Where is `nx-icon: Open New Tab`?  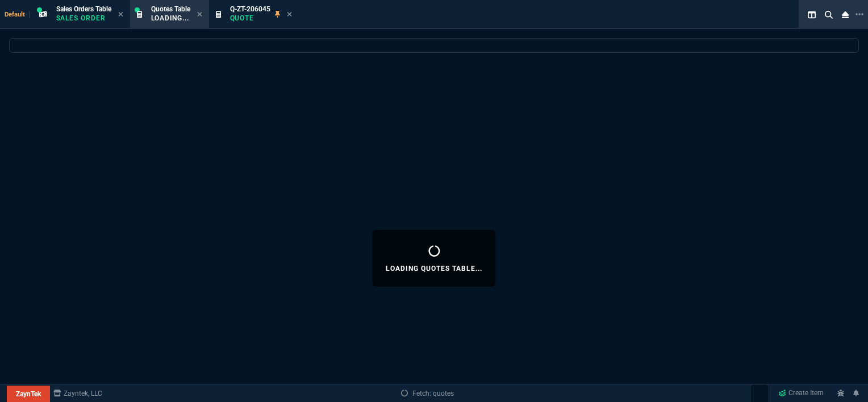 nx-icon: Open New Tab is located at coordinates (860, 14).